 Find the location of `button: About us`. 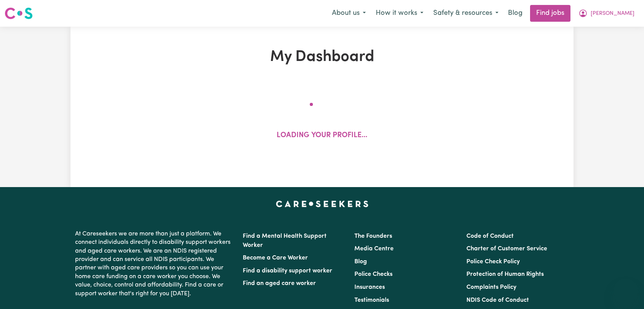

button: About us is located at coordinates (348, 13).